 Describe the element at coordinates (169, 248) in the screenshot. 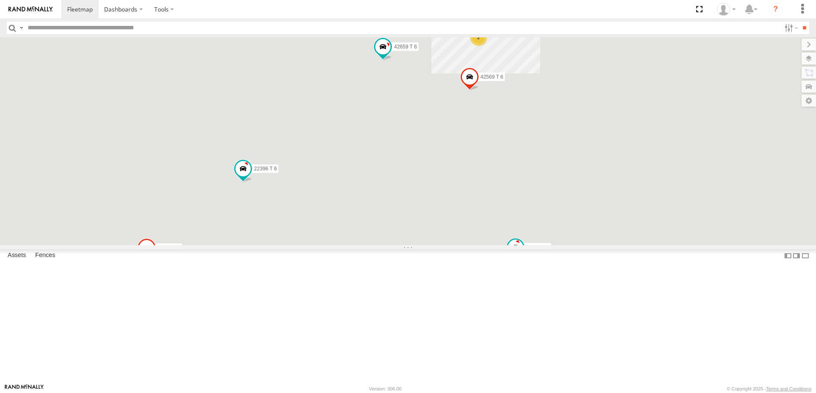

I see `span: 54289 T 6` at that location.